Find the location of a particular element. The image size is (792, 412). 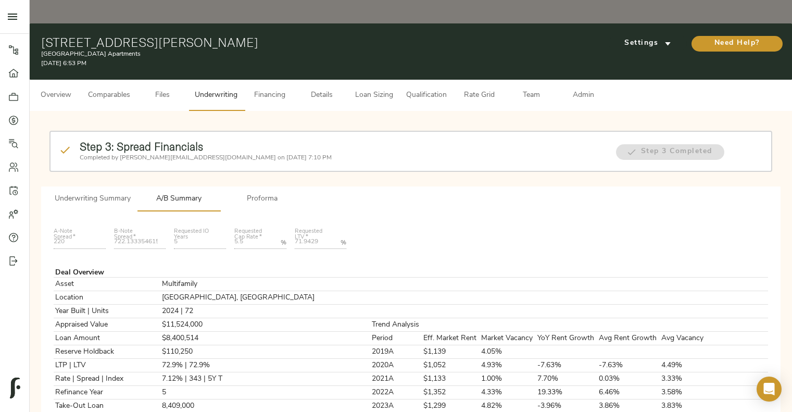

span: Details is located at coordinates (322, 95).